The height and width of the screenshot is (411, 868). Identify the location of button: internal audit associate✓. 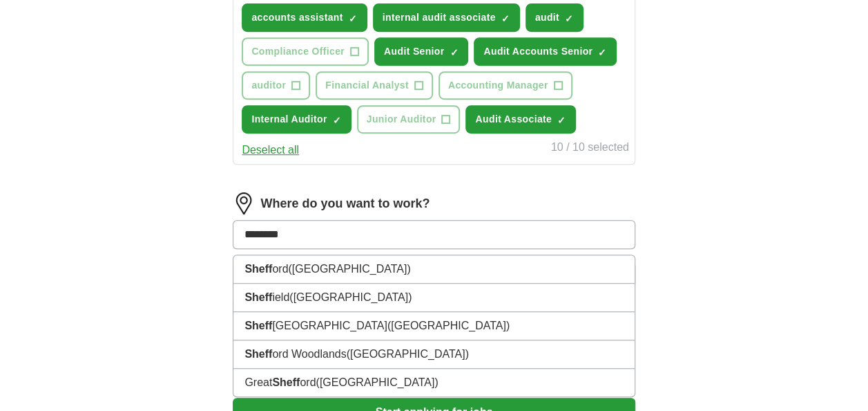
(446, 17).